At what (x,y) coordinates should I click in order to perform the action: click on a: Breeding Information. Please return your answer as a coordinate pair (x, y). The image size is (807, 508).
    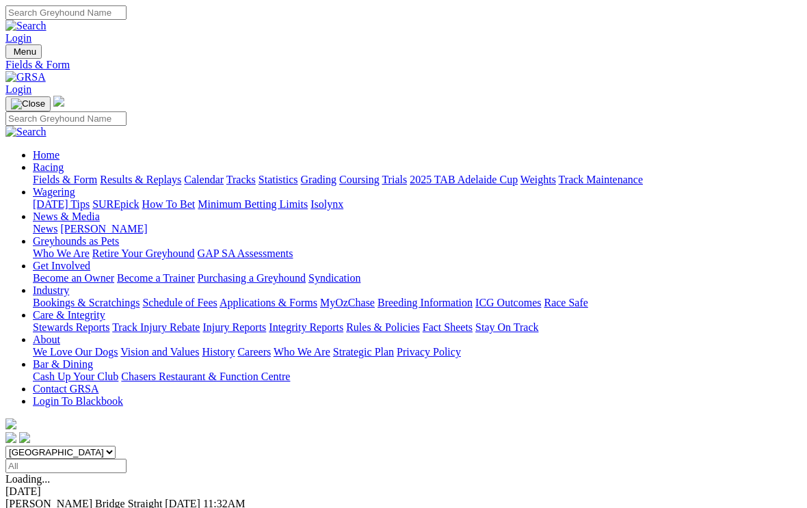
    Looking at the image, I should click on (425, 302).